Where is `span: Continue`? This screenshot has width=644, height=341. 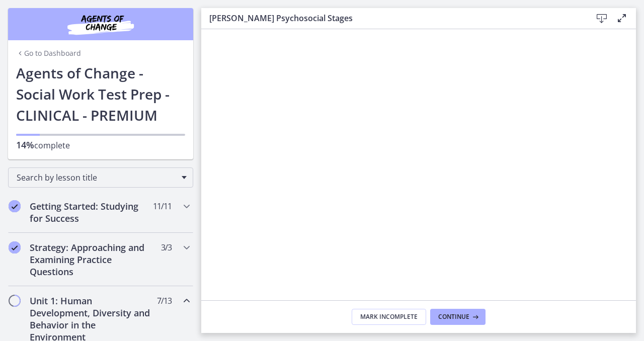
span: Continue is located at coordinates (454, 316).